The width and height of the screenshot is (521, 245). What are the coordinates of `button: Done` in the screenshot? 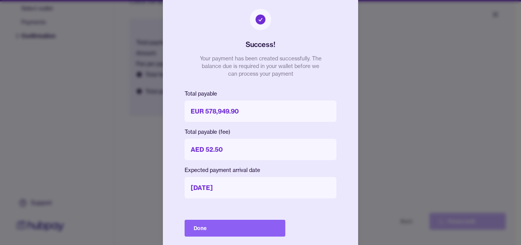 It's located at (235, 228).